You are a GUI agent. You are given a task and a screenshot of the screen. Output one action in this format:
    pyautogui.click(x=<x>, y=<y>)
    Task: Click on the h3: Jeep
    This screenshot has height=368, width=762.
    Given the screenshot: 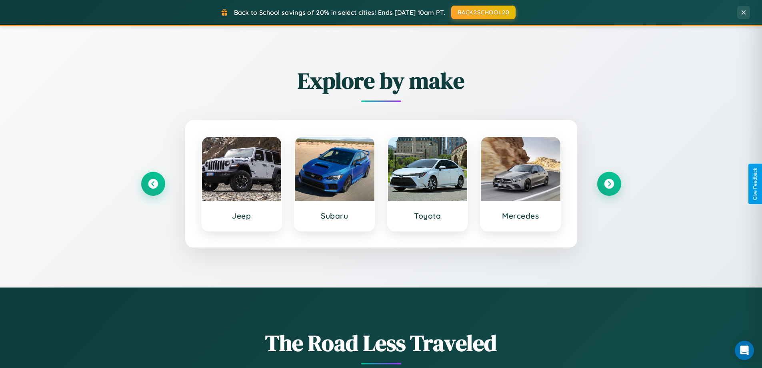 What is the action you would take?
    pyautogui.click(x=242, y=216)
    